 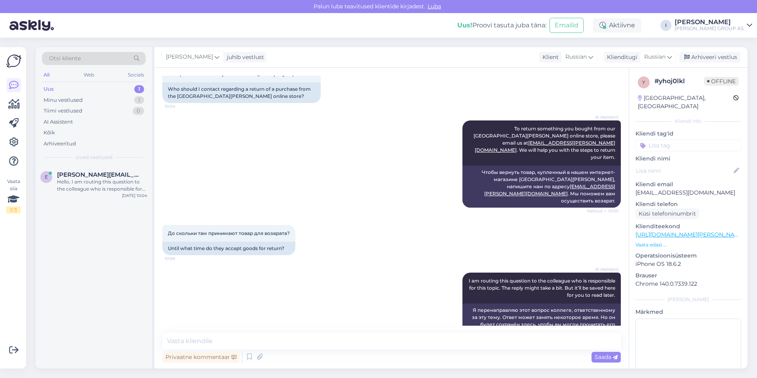 What do you see at coordinates (65, 58) in the screenshot?
I see `span: Otsi kliente` at bounding box center [65, 58].